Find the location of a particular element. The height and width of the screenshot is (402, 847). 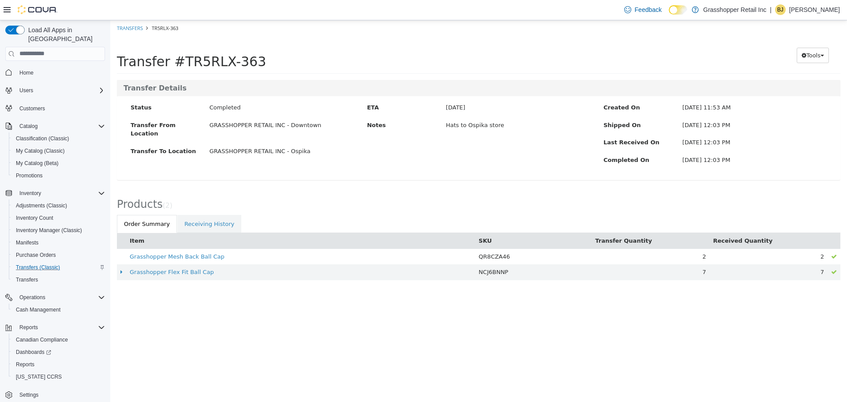

a: My Catalog (Classic) is located at coordinates (40, 151).